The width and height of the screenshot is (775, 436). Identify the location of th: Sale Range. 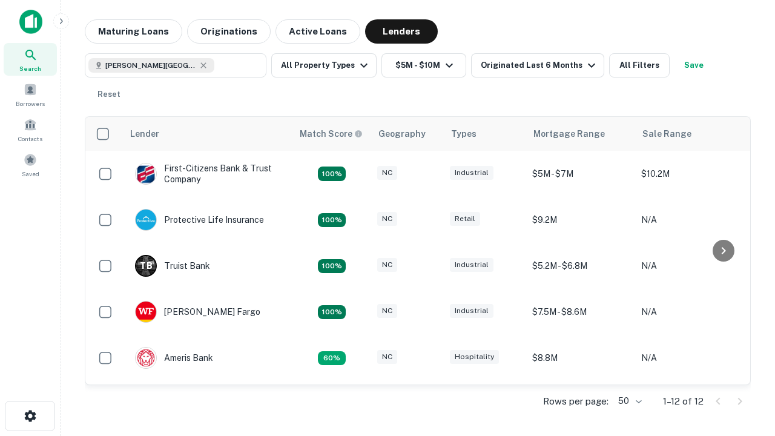
(690, 134).